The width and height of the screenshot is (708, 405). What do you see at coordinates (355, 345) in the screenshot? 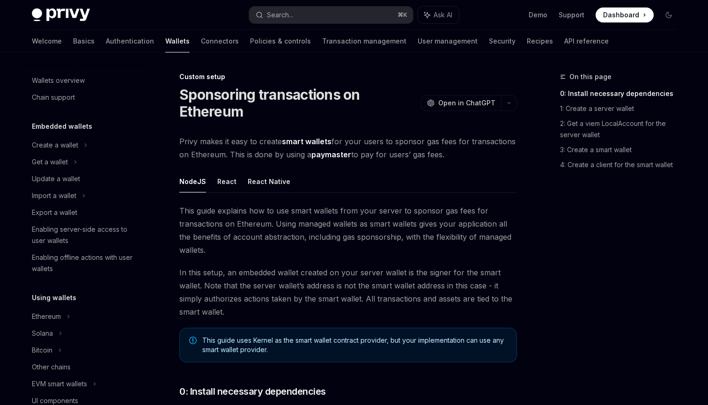
I see `span: This guide uses Kernel as the smart wallet contract provider, but your implementation can use any...` at bounding box center [355, 345].